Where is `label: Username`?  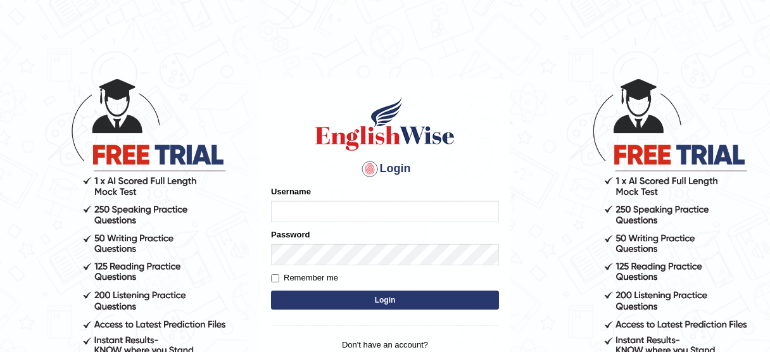 label: Username is located at coordinates (291, 191).